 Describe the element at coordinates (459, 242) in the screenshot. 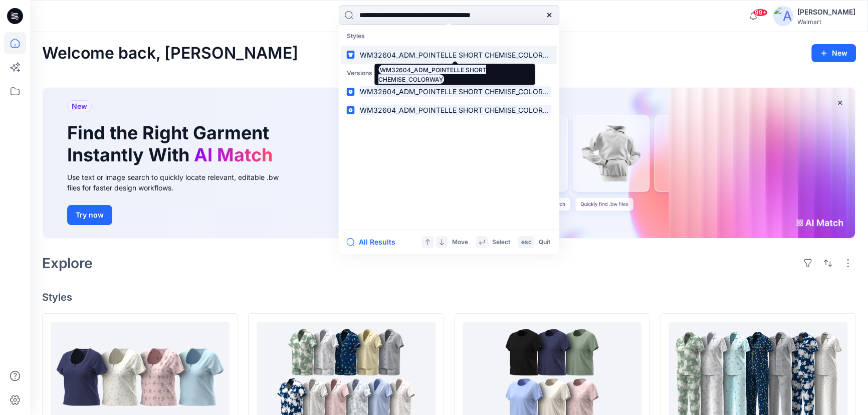

I see `p: Move` at that location.